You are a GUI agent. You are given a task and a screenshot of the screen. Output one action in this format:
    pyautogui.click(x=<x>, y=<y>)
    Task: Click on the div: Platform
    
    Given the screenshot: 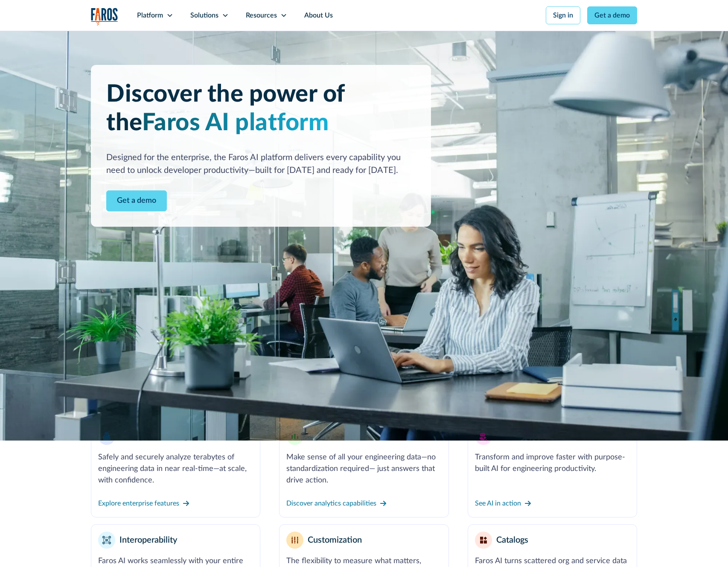 What is the action you would take?
    pyautogui.click(x=150, y=15)
    